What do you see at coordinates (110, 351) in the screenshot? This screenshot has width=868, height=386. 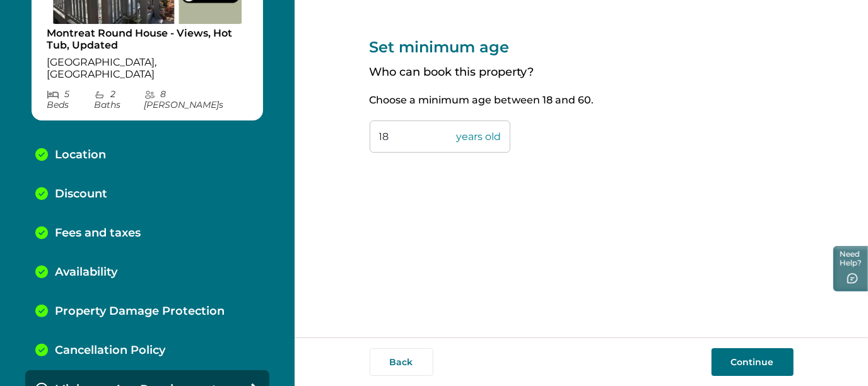 I see `p: Cancellation Policy` at bounding box center [110, 351].